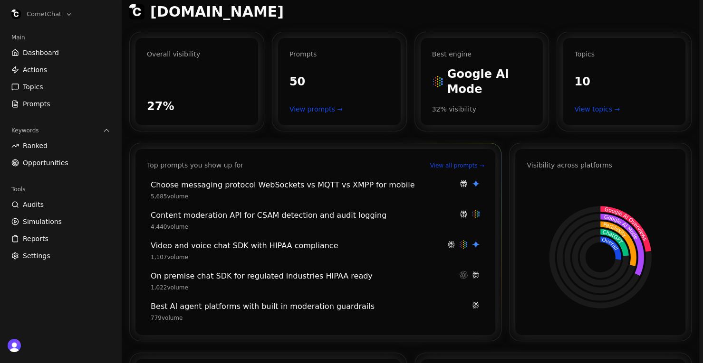 Image resolution: width=703 pixels, height=363 pixels. What do you see at coordinates (169, 288) in the screenshot?
I see `span: 1,022 volume` at bounding box center [169, 288].